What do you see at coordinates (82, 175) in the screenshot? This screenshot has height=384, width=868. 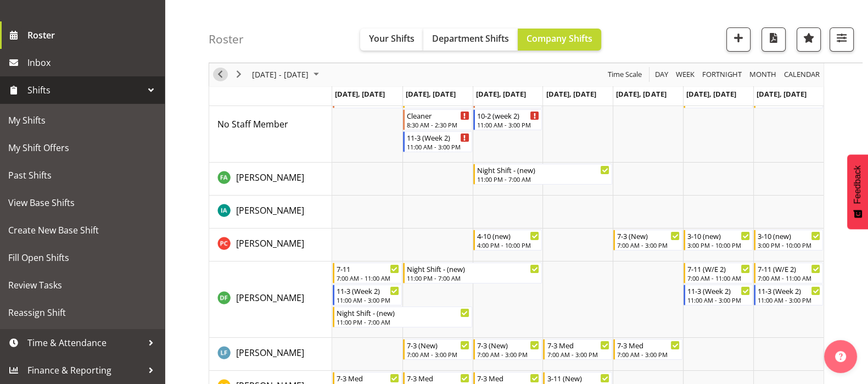 I see `span: Past Shifts` at bounding box center [82, 175].